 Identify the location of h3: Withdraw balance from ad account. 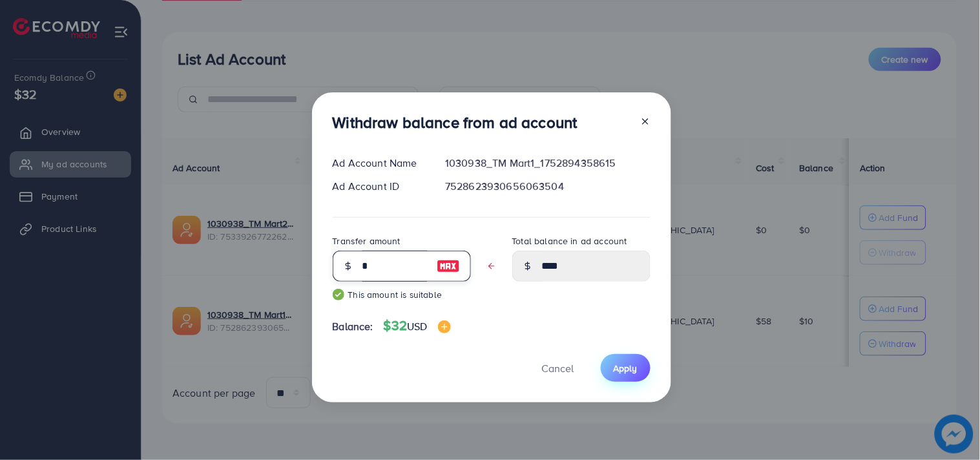
(455, 122).